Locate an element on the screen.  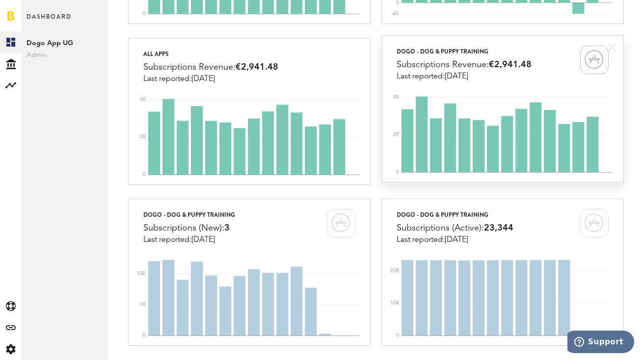
text: 10K is located at coordinates (395, 304).